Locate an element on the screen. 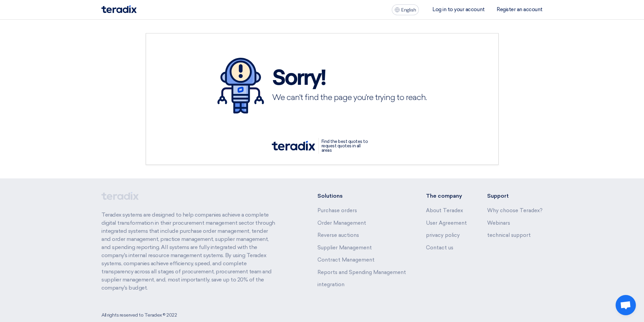 This screenshot has width=644, height=322. button: English is located at coordinates (405, 10).